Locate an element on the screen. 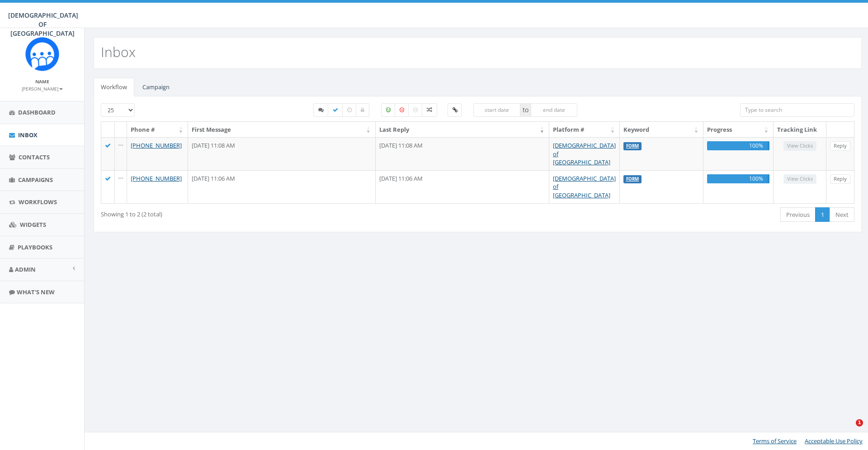  label: Positive is located at coordinates (388, 110).